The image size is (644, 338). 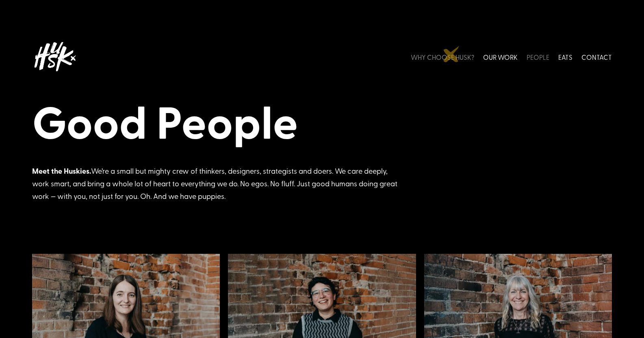 What do you see at coordinates (215, 184) in the screenshot?
I see `div: We’re a small but mighty crew of thinkers, designers, strategists and doers. We care deeply, work...` at bounding box center [215, 184].